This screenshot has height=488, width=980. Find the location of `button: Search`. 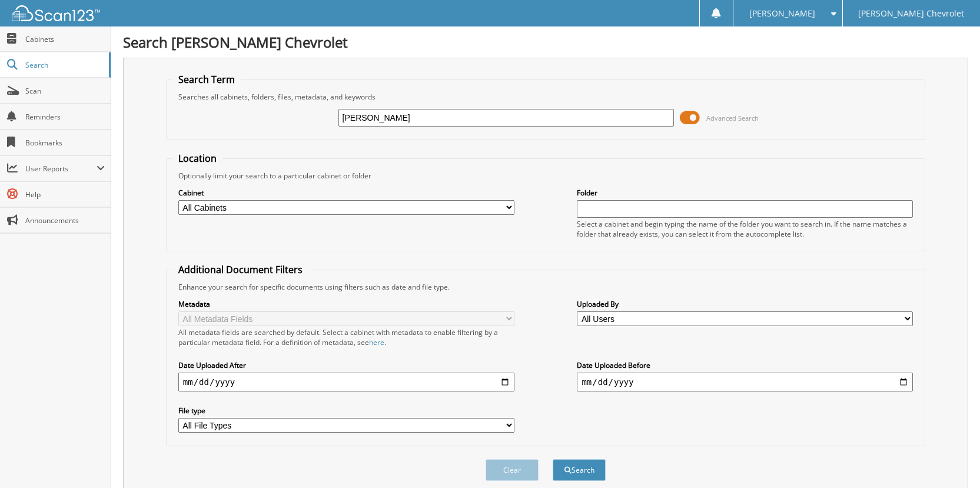

button: Search is located at coordinates (579, 470).